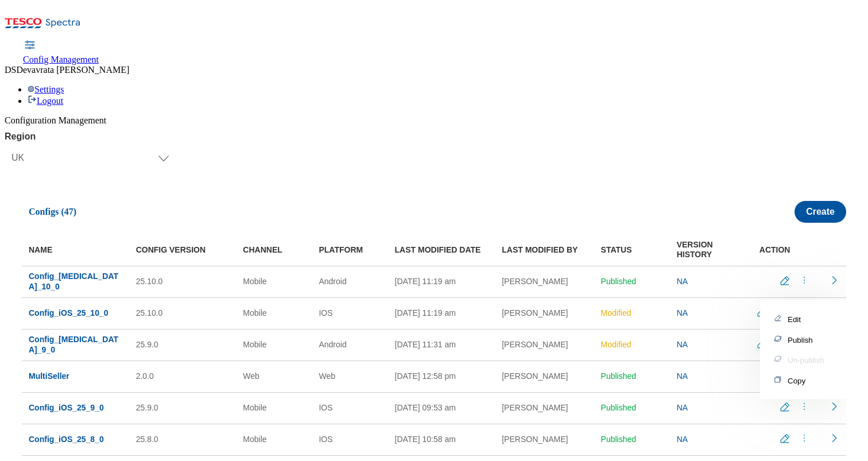 This screenshot has width=868, height=461. Describe the element at coordinates (68, 313) in the screenshot. I see `span: Config_iOS_25_10_0` at that location.